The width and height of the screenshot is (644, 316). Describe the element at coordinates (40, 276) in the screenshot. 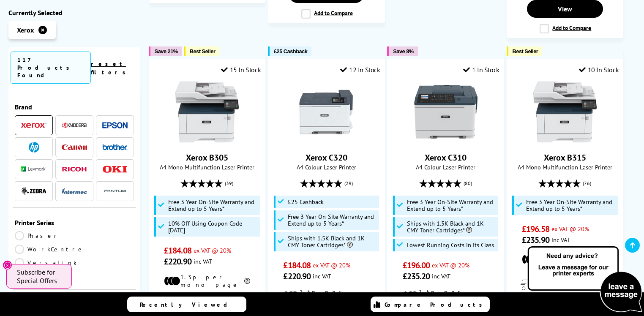

I see `span: Subscribe for Special Offers` at that location.